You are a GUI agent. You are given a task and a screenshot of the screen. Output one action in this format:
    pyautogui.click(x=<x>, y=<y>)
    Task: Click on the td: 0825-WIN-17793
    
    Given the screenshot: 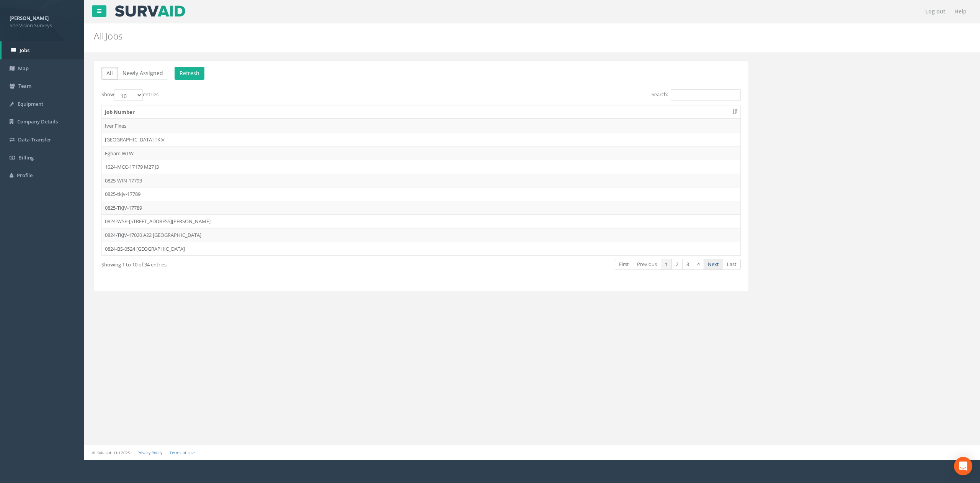 What is the action you would take?
    pyautogui.click(x=421, y=180)
    